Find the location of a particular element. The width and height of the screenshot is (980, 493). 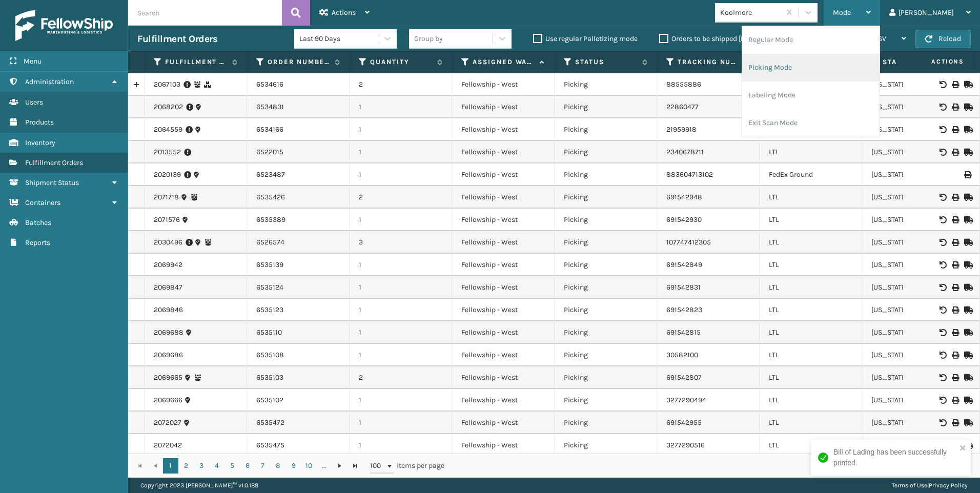

td: 2340678711 is located at coordinates (709, 152).